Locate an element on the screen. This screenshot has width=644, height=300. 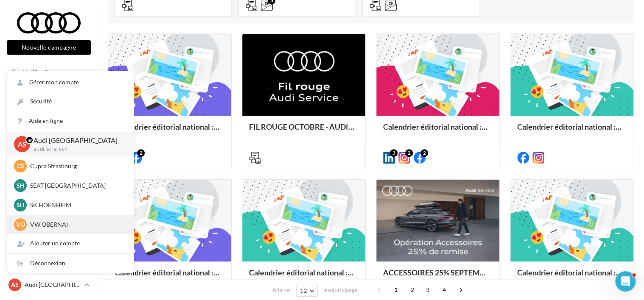
span: 4 is located at coordinates (444, 290).